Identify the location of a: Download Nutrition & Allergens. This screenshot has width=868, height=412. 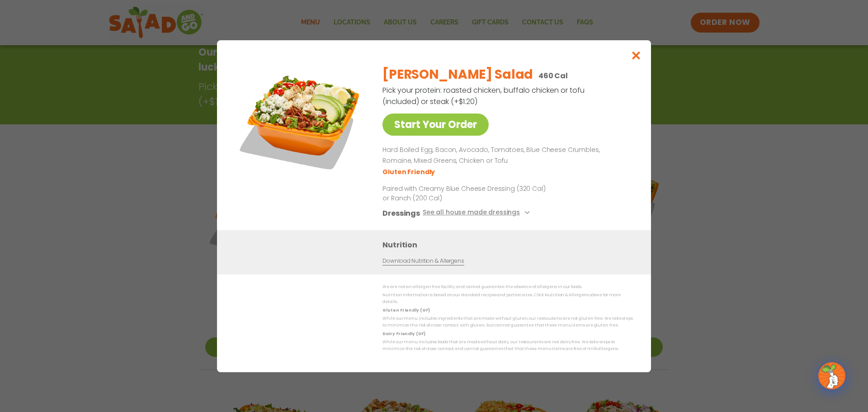
(423, 261).